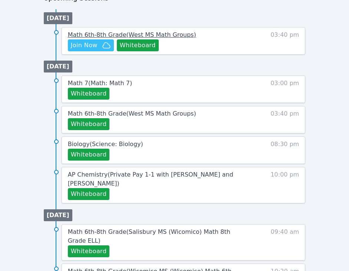  What do you see at coordinates (285, 89) in the screenshot?
I see `span: 03:00 pm` at bounding box center [285, 89].